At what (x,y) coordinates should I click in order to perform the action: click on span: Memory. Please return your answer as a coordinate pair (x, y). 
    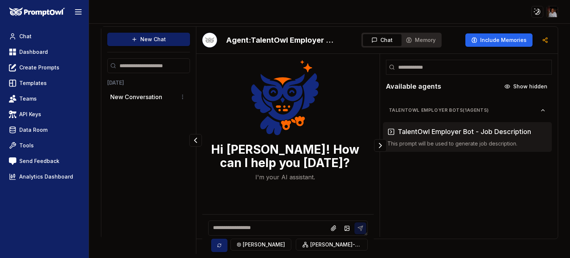
    Looking at the image, I should click on (426, 40).